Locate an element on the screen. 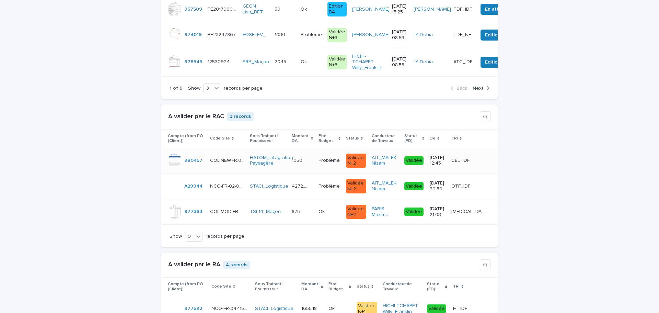 The image size is (659, 313). p: PE23247867 is located at coordinates (222, 34).